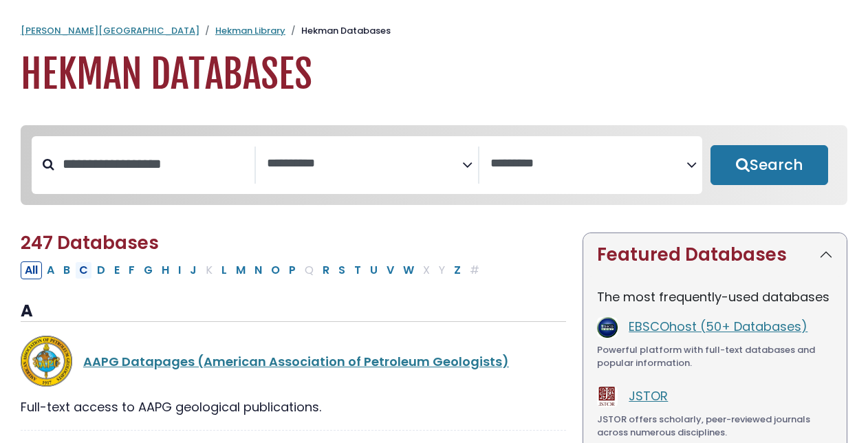  What do you see at coordinates (457, 270) in the screenshot?
I see `button: Filter Results Z` at bounding box center [457, 270].